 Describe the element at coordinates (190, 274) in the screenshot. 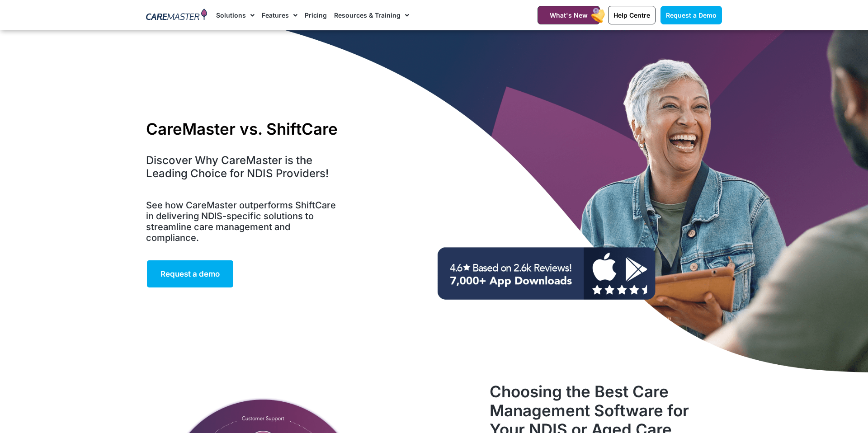

I see `span: Request a demo` at that location.